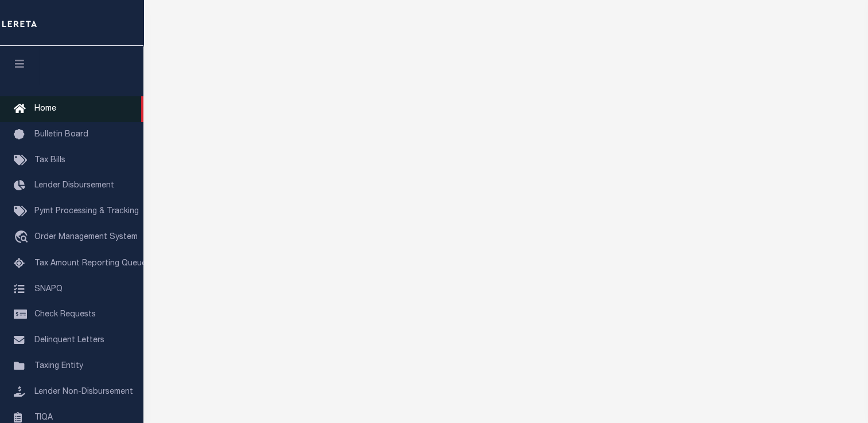 The width and height of the screenshot is (868, 423). What do you see at coordinates (23, 238) in the screenshot?
I see `i: travel_explore` at bounding box center [23, 238].